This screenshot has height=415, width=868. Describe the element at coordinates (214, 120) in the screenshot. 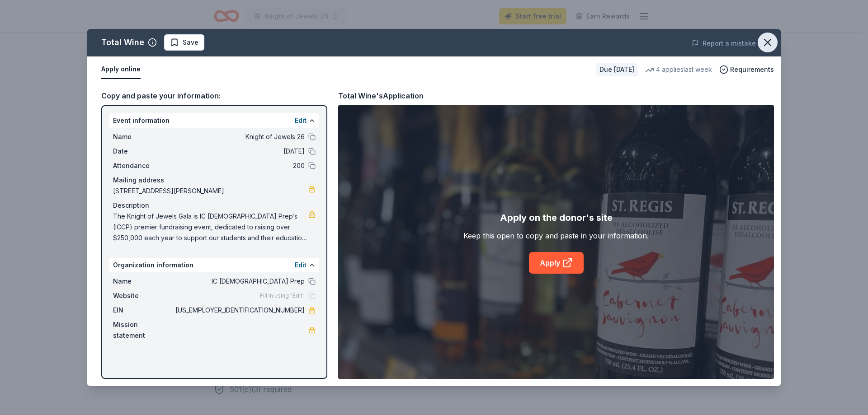

I see `div: Event information` at that location.